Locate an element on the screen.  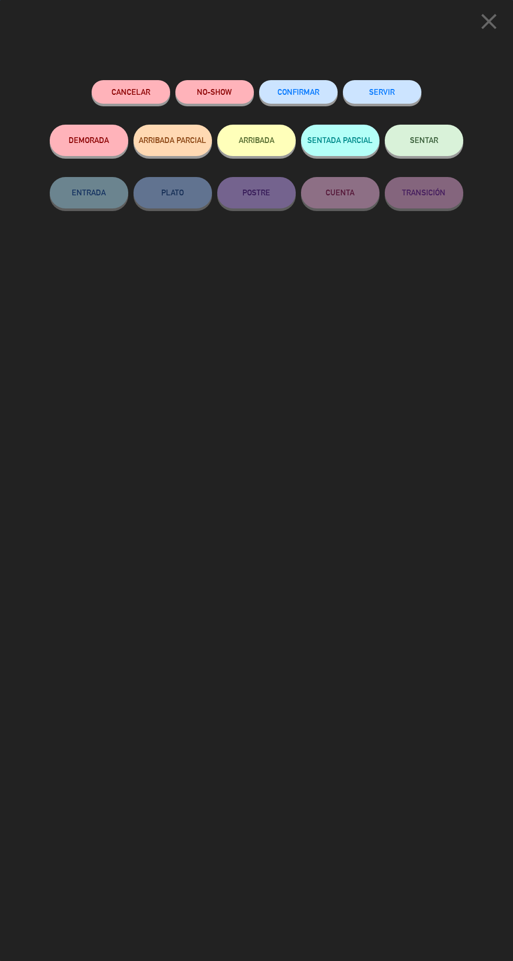
button: SENTADA PARCIAL is located at coordinates (341, 140).